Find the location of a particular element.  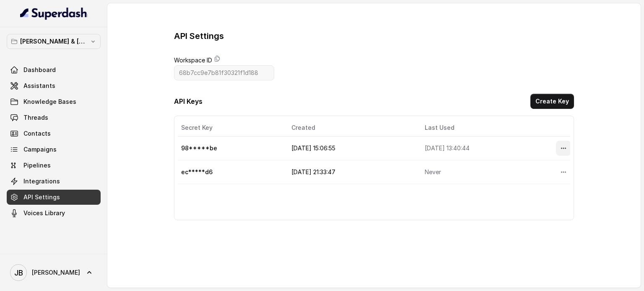

img: light.svg is located at coordinates (54, 13).